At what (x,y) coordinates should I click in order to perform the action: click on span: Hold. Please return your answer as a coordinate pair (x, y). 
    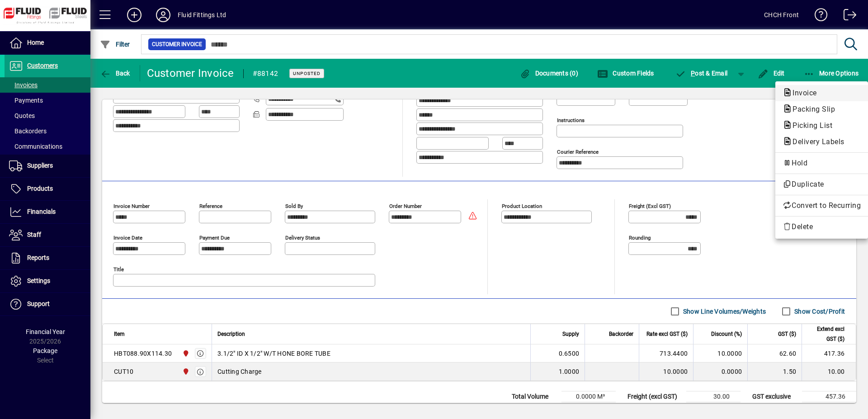
    Looking at the image, I should click on (822, 163).